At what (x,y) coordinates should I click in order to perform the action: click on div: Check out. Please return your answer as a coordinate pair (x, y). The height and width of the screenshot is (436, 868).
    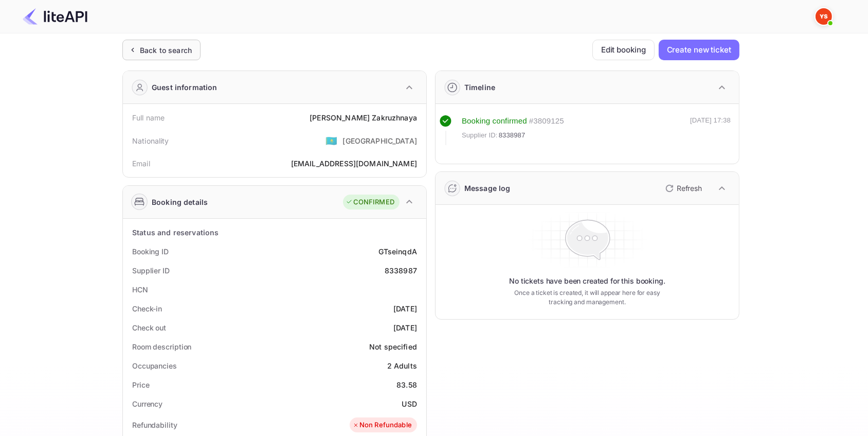
    Looking at the image, I should click on (149, 327).